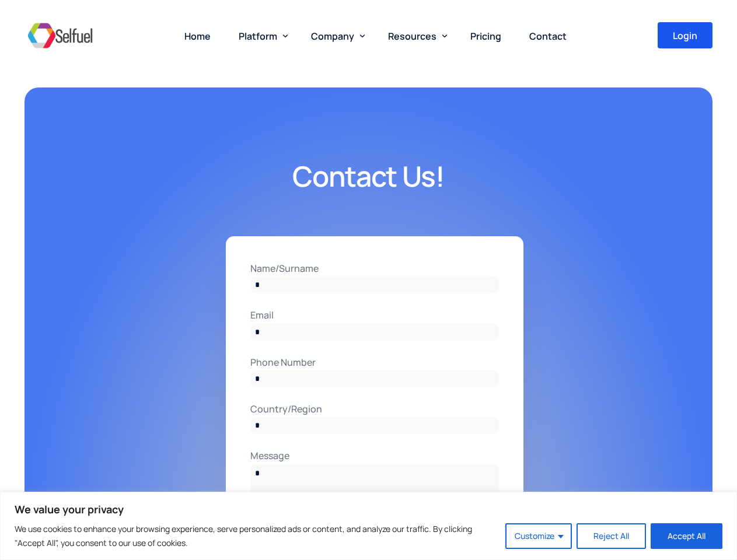 This screenshot has width=737, height=560. What do you see at coordinates (368, 176) in the screenshot?
I see `h2: Contact Us!` at bounding box center [368, 176].